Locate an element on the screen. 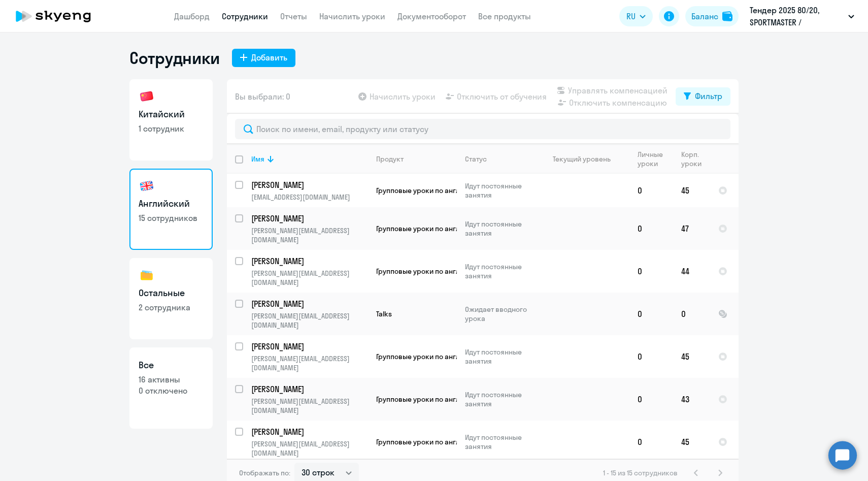 This screenshot has height=481, width=868. input: Поиск по имени, email, продукту или статусу is located at coordinates (483, 129).